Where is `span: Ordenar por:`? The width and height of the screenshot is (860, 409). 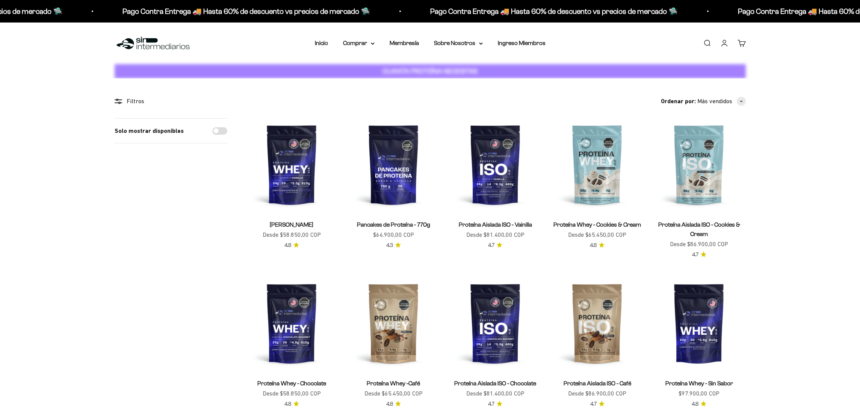
span: Ordenar por: is located at coordinates (678, 101).